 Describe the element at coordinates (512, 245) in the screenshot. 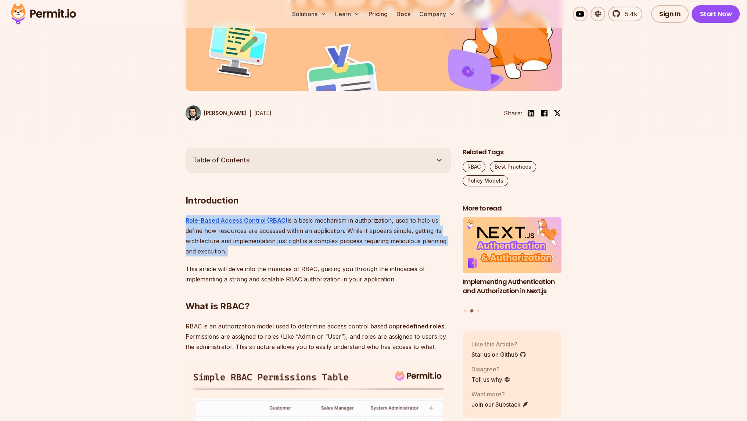

I see `img: Implementing Authentication and Authorization in Next.js` at that location.